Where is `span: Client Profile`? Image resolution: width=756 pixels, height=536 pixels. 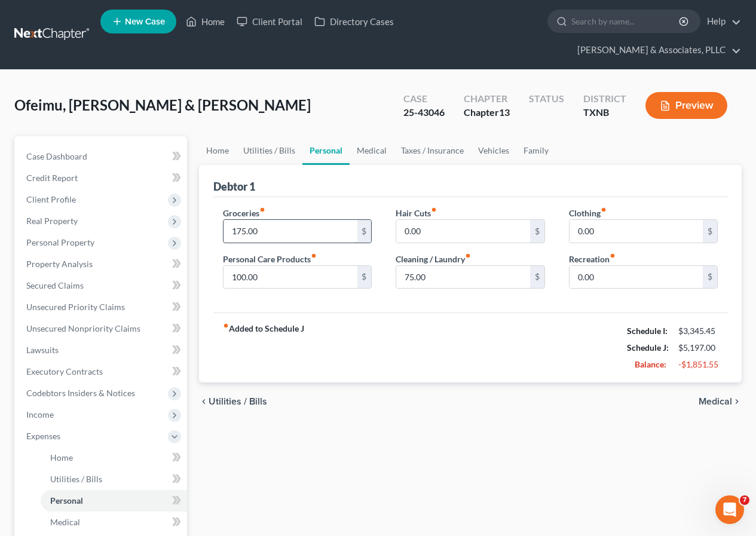 span: Client Profile is located at coordinates (51, 199).